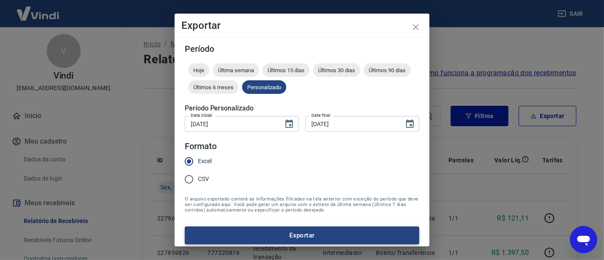  Describe the element at coordinates (336, 70) in the screenshot. I see `span: Últimos 30 dias` at that location.